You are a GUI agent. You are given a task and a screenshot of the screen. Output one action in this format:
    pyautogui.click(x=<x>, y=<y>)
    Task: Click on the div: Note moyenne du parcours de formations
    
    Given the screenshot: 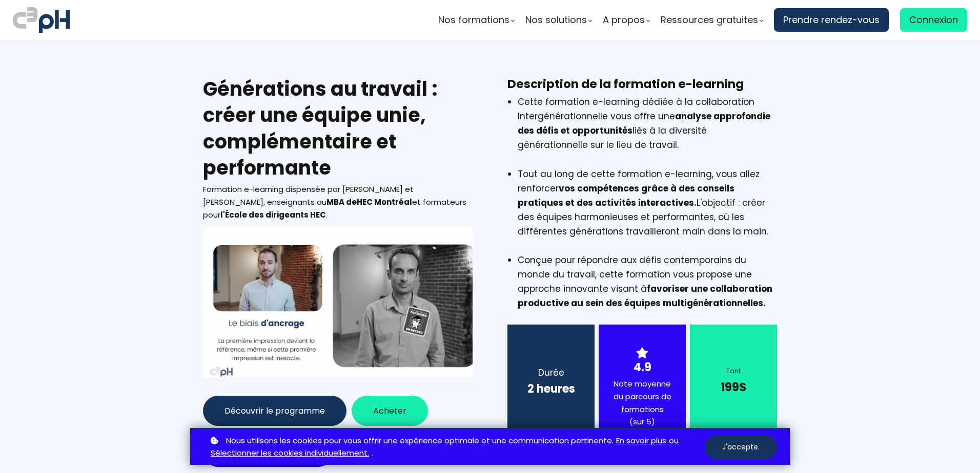 What is the action you would take?
    pyautogui.click(x=642, y=403)
    